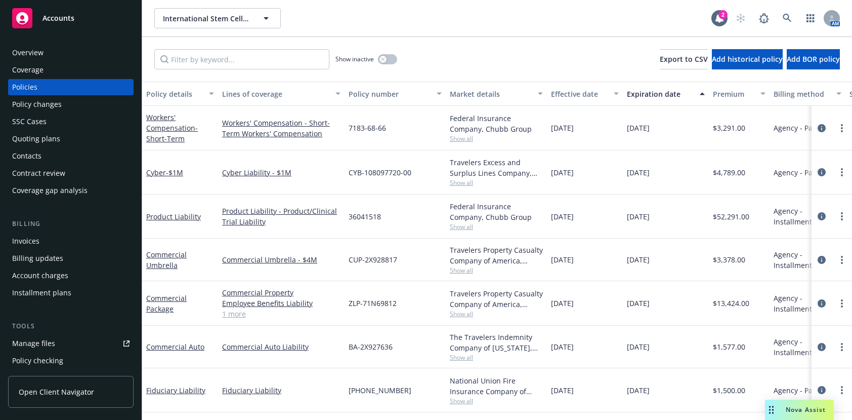 Image resolution: width=852 pixels, height=420 pixels. What do you see at coordinates (806, 409) in the screenshot?
I see `span: Nova Assist` at bounding box center [806, 409].